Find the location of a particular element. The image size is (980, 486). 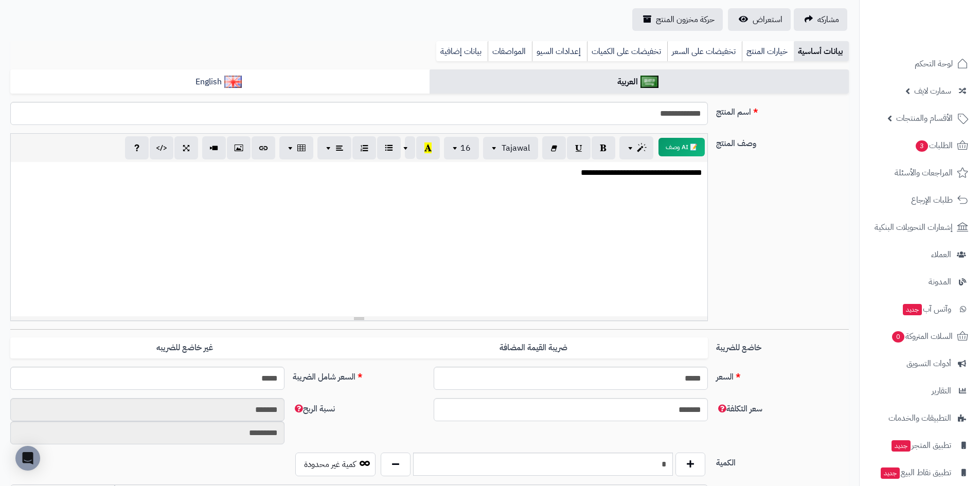

button: 16 is located at coordinates (461, 148).